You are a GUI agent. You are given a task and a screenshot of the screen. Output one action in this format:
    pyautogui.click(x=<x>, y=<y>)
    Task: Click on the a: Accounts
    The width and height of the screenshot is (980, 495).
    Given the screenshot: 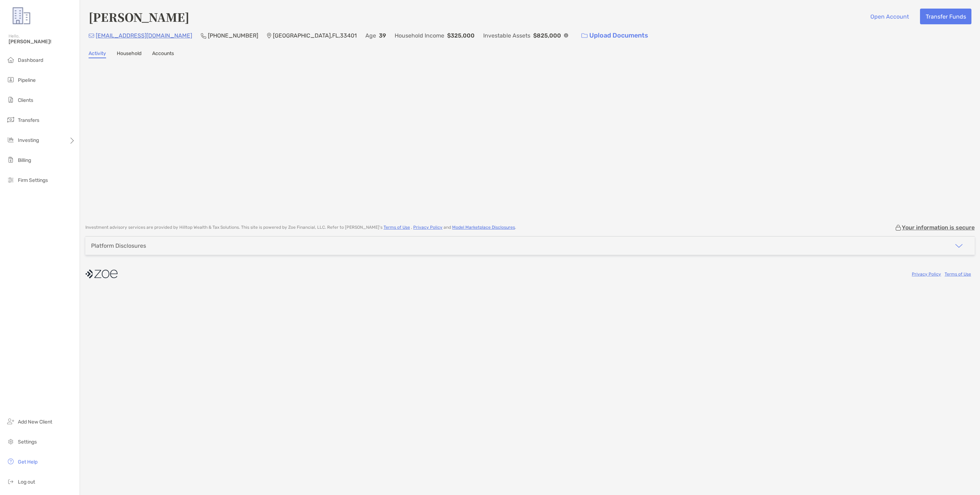 What is the action you would take?
    pyautogui.click(x=163, y=54)
    